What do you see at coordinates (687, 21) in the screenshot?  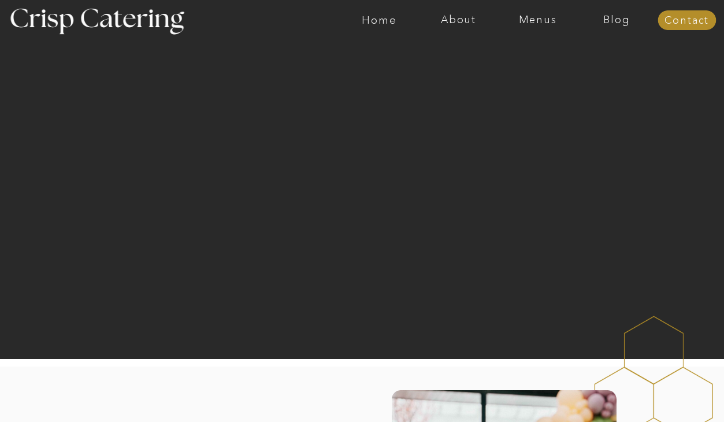 I see `a: Contact` at bounding box center [687, 21].